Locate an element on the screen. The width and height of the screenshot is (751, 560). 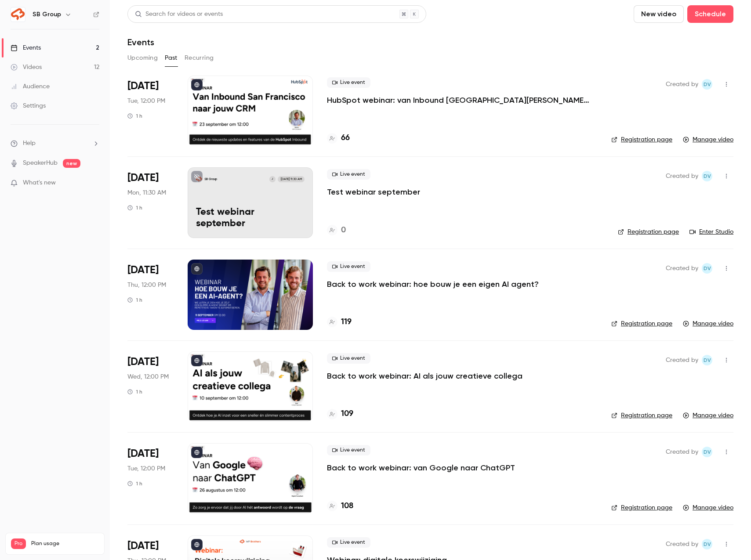
div: Sep 23 Tue, 12:00 PM (Europe/Amsterdam) is located at coordinates (150, 110).